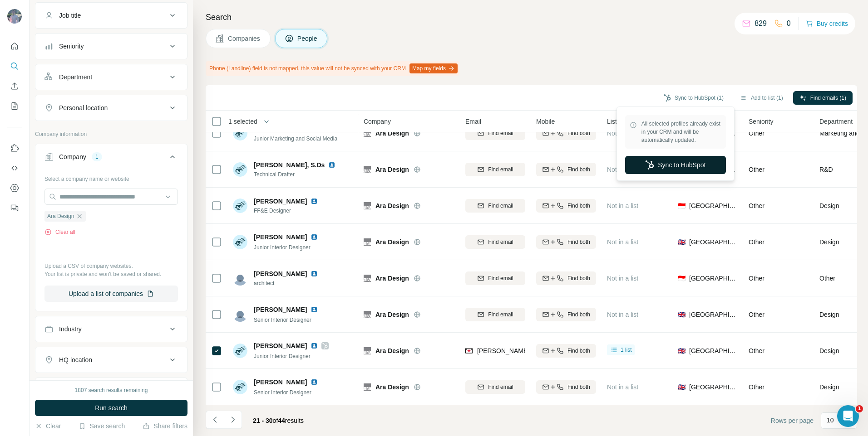 This screenshot has width=868, height=436. What do you see at coordinates (296, 175) in the screenshot?
I see `span: Technical Drafter` at bounding box center [296, 175].